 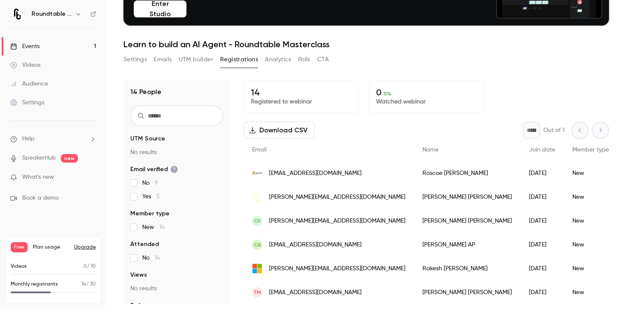 What do you see at coordinates (542, 150) in the screenshot?
I see `span: Join date` at bounding box center [542, 150].